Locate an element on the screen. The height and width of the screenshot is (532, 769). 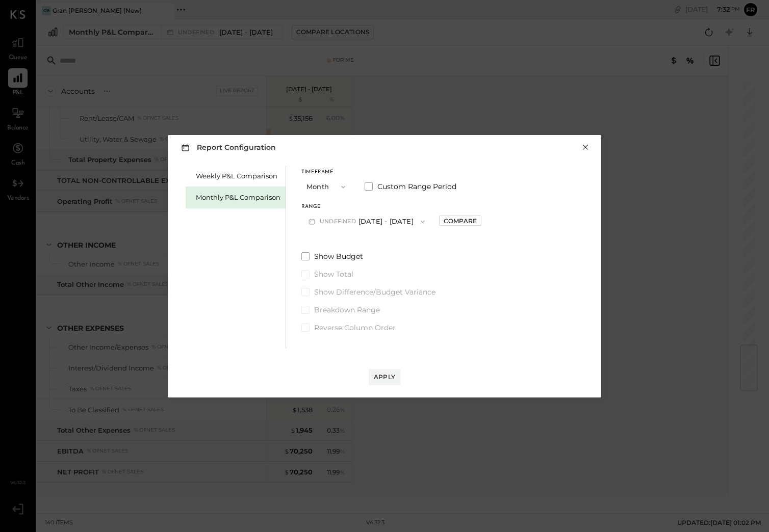
span: undefined is located at coordinates (339, 221).